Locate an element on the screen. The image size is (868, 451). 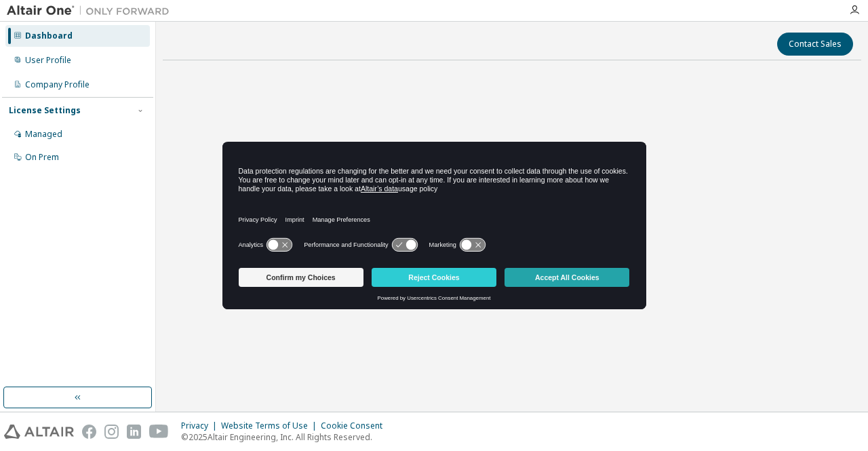
img: altair_logo.svg is located at coordinates (38, 431).